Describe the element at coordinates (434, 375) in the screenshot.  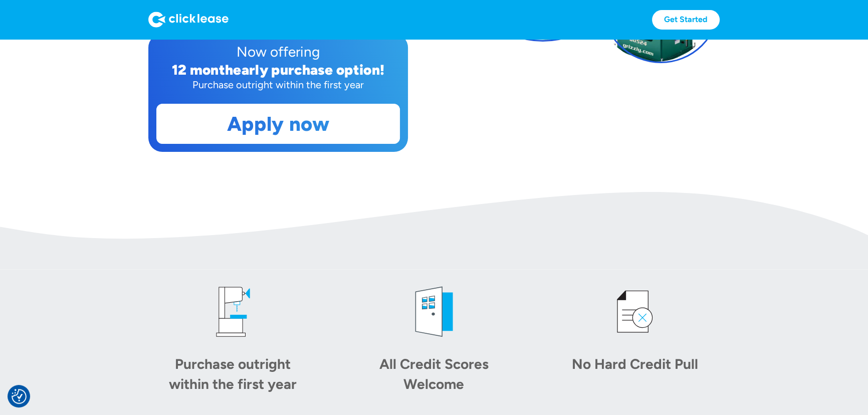
I see `div: All Credit Scores Welcome` at that location.